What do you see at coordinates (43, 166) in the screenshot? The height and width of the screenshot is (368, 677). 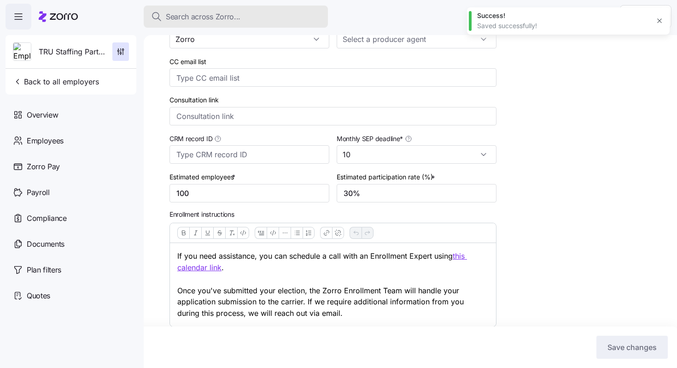 I see `span: Zorro Pay` at bounding box center [43, 166].